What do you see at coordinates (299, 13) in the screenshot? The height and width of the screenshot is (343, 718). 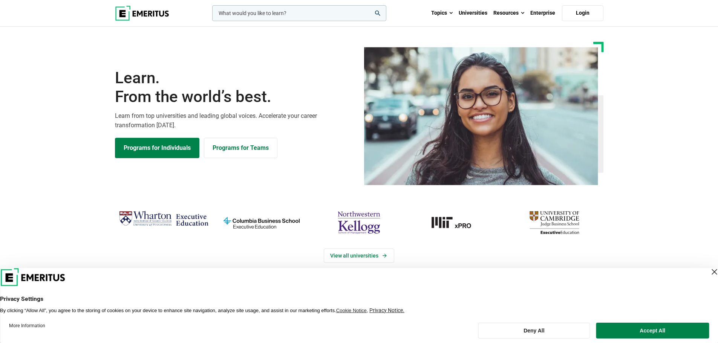 I see `input: woocommerce-product-search-field-0` at bounding box center [299, 13].